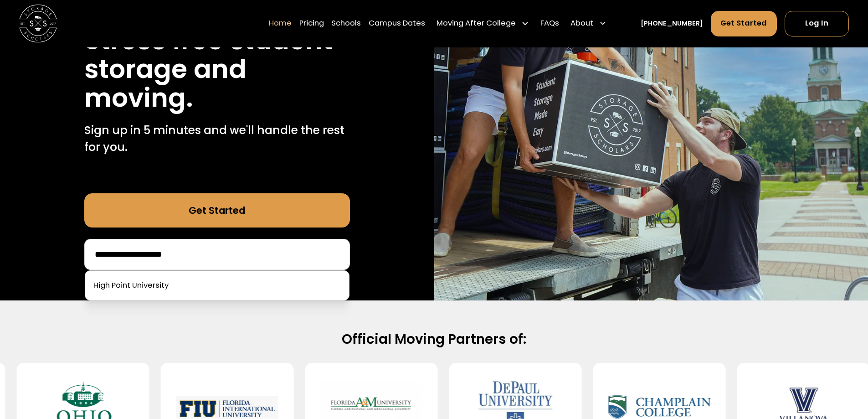 Image resolution: width=868 pixels, height=419 pixels. Describe the element at coordinates (817, 23) in the screenshot. I see `a: Log In` at that location.